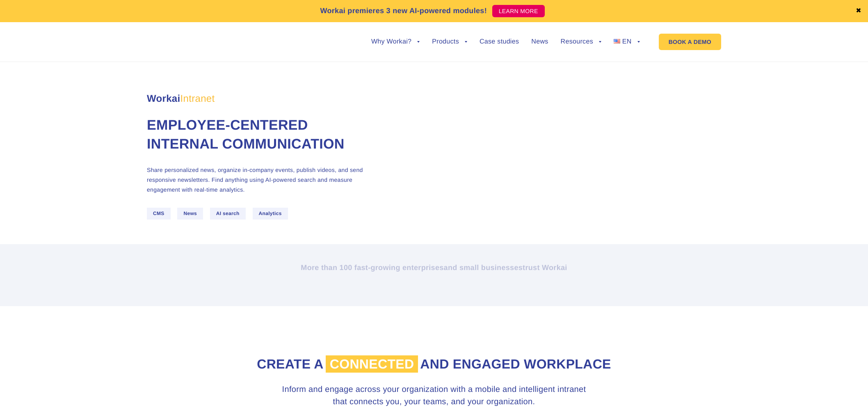 This screenshot has height=419, width=868. Describe the element at coordinates (396, 42) in the screenshot. I see `a: Why Workai?` at that location.